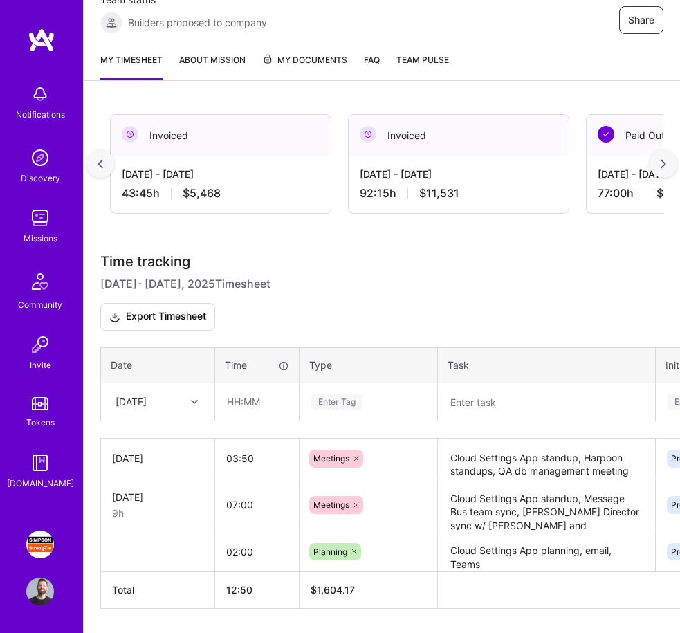  Describe the element at coordinates (40, 281) in the screenshot. I see `img: Community` at that location.